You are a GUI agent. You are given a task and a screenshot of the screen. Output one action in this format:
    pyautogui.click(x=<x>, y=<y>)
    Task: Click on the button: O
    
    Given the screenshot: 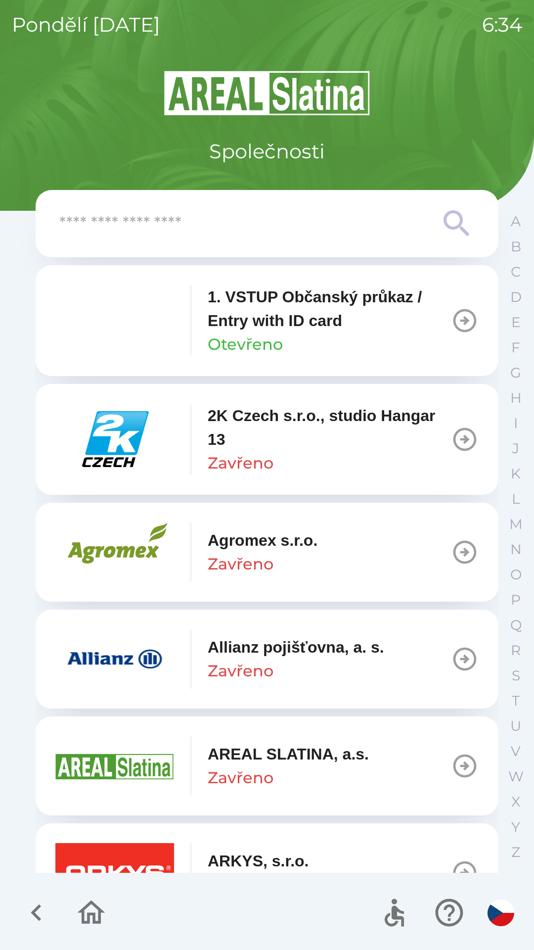 What is the action you would take?
    pyautogui.click(x=516, y=574)
    